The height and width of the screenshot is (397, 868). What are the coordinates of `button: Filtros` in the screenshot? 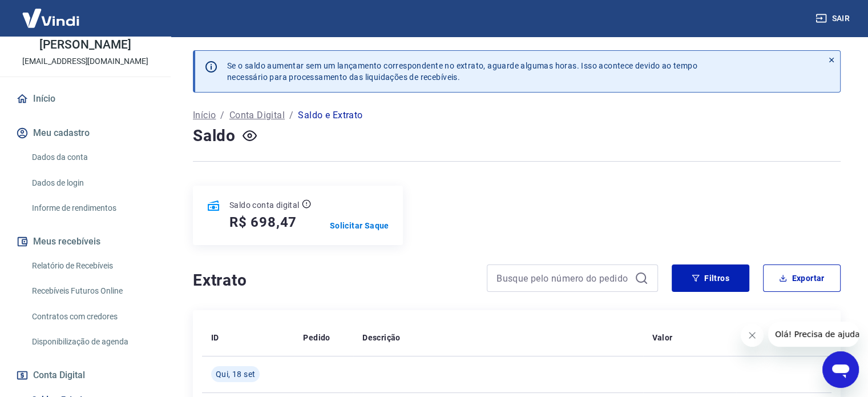 It's located at (711, 278).